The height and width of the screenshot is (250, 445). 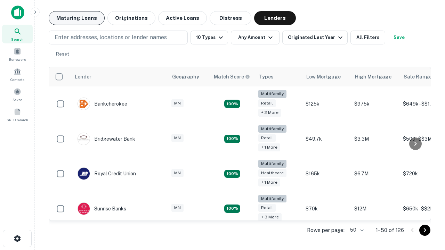 I want to click on div: Healthcare, so click(x=272, y=173).